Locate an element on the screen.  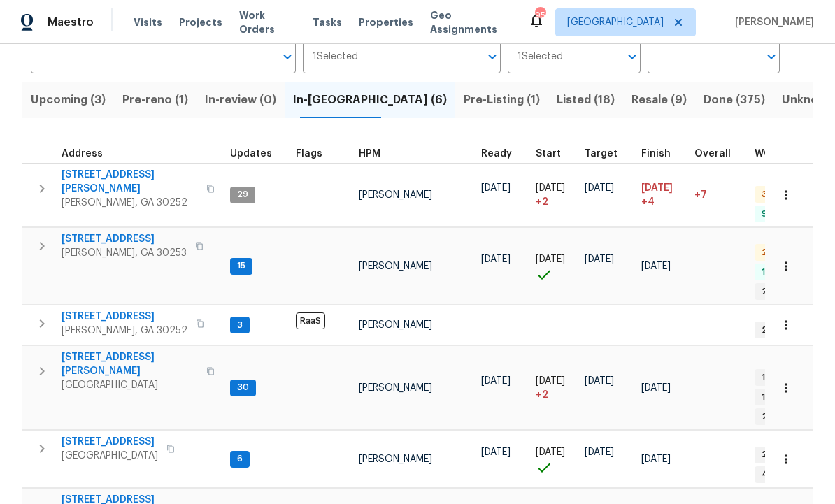
span: Properties is located at coordinates (386, 22).